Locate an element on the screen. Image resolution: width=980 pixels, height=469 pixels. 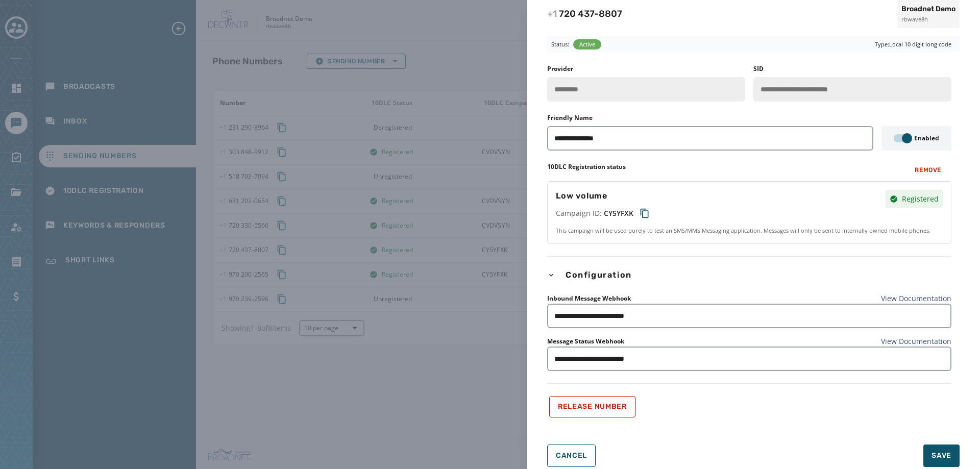
span: Type: Local 10 digit long code is located at coordinates (913, 44).